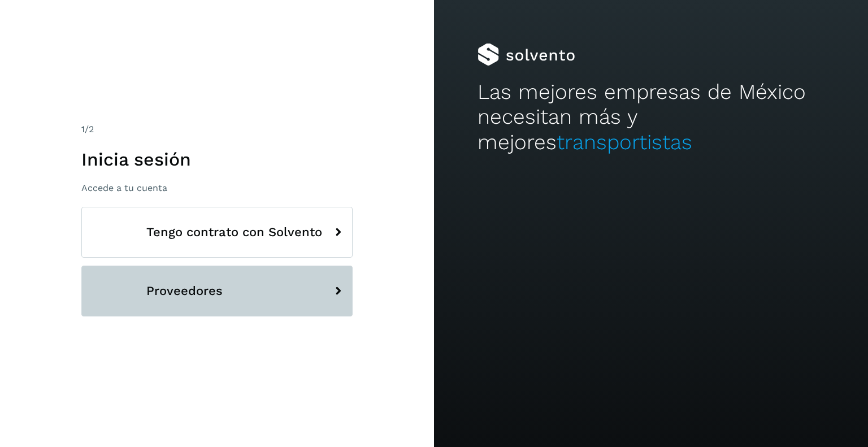 The width and height of the screenshot is (868, 447). What do you see at coordinates (217, 291) in the screenshot?
I see `button: Proveedores` at bounding box center [217, 291].